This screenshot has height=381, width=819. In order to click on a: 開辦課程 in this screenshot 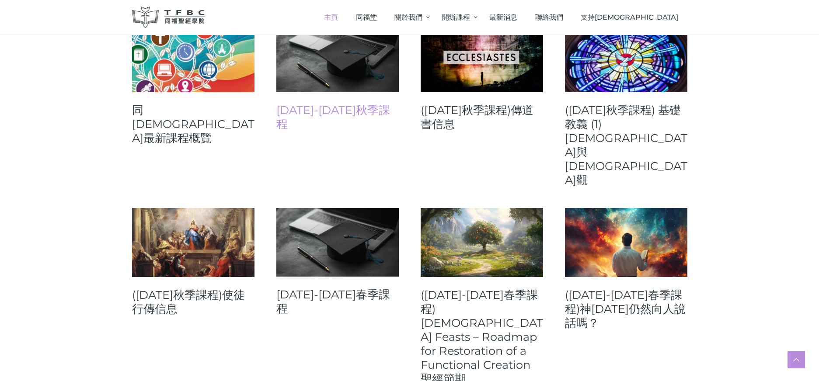, I will do `click(456, 17)`.